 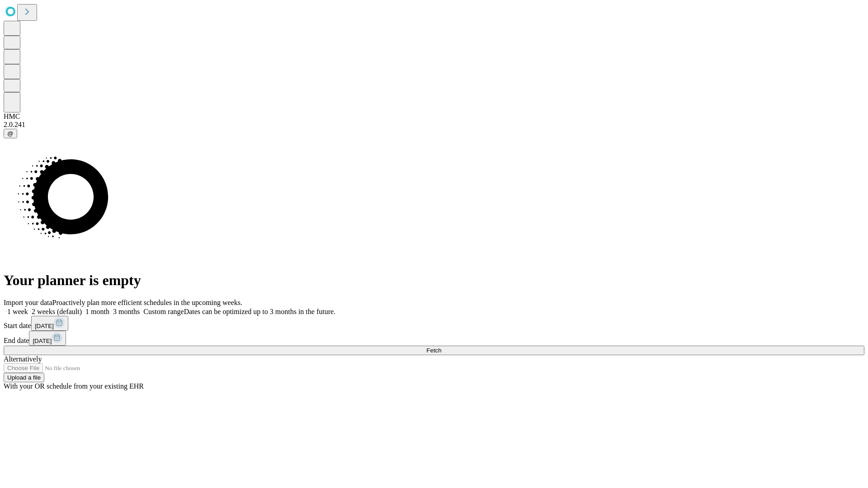 What do you see at coordinates (163, 311) in the screenshot?
I see `span: Custom range` at bounding box center [163, 311].